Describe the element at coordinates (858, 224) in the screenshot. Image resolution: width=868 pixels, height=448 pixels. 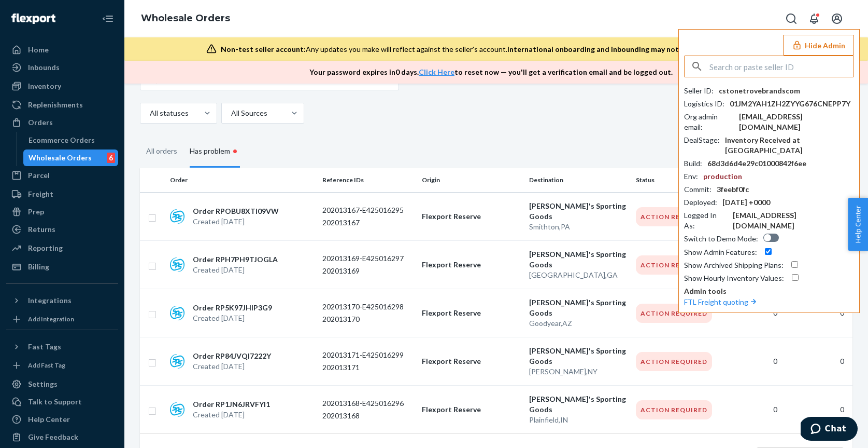
I see `span: Help Center` at that location.